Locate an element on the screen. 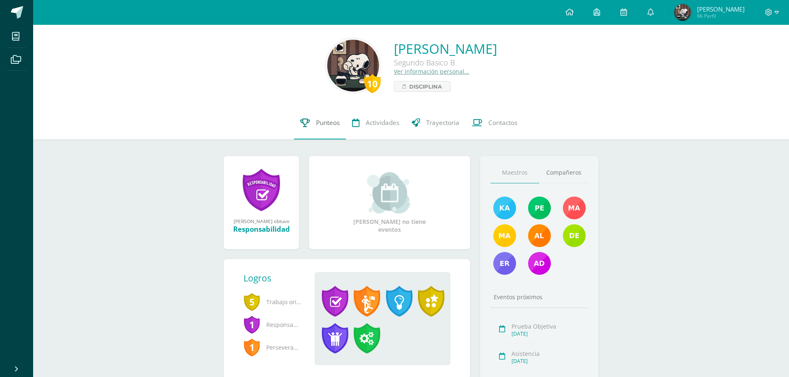 This screenshot has width=789, height=377. div: Eventos próximos is located at coordinates (539, 297).